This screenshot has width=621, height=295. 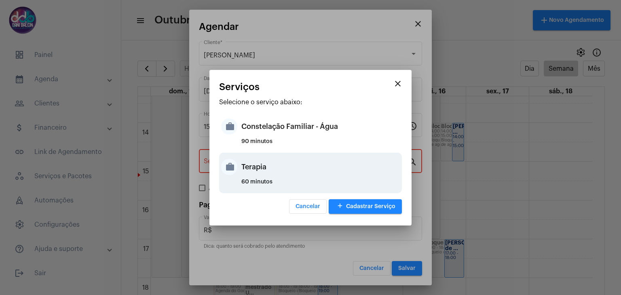 What do you see at coordinates (310, 102) in the screenshot?
I see `p: Selecione o serviço abaixo:` at bounding box center [310, 102].